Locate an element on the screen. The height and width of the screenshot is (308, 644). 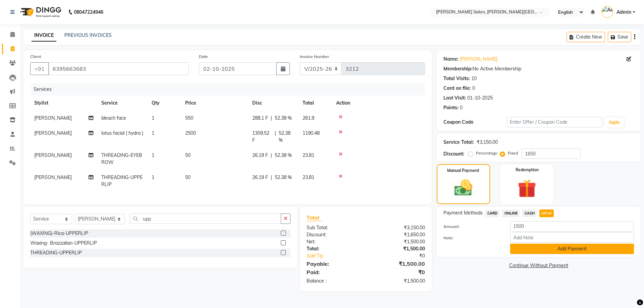
div: Services is located at coordinates (231, 89).